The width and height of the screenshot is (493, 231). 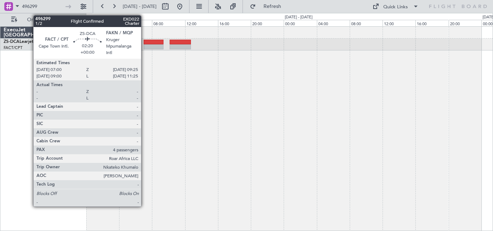 I want to click on button: Refresh, so click(x=268, y=6).